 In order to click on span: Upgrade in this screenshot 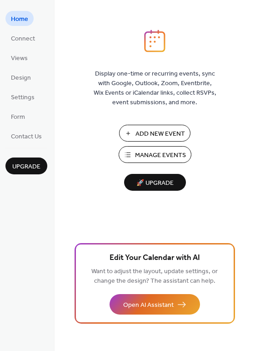, I will do `click(26, 167)`.